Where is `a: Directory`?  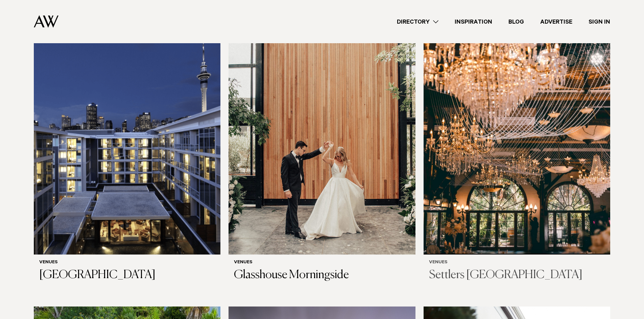
a: Directory is located at coordinates (417, 22).